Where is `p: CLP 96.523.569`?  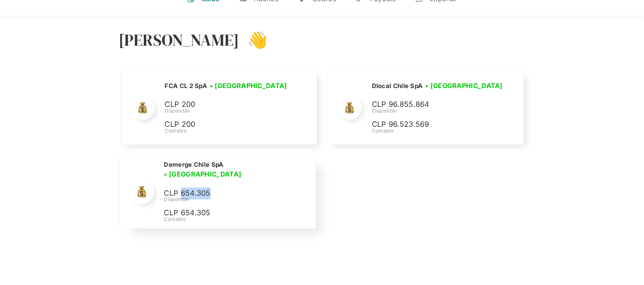
p: CLP 96.523.569 is located at coordinates (433, 124).